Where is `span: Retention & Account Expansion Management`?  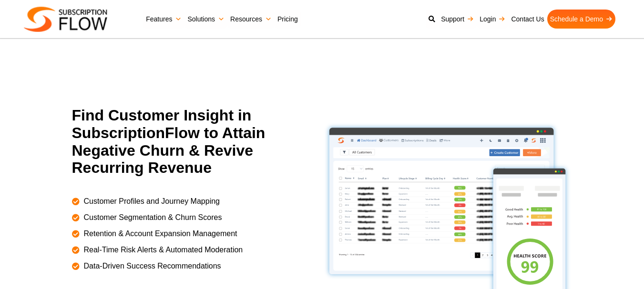 span: Retention & Account Expansion Management is located at coordinates (159, 234).